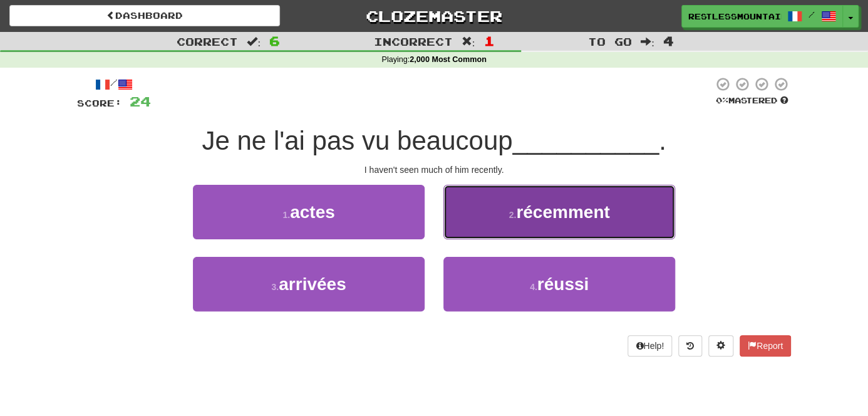 Image resolution: width=868 pixels, height=416 pixels. Describe the element at coordinates (668, 41) in the screenshot. I see `span: 4` at that location.